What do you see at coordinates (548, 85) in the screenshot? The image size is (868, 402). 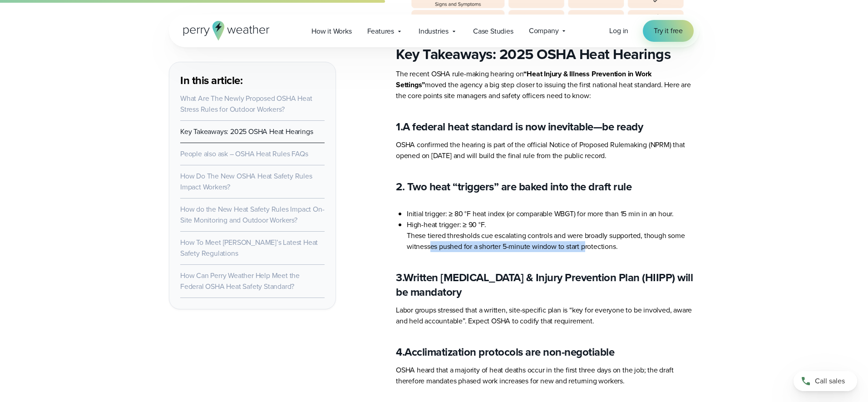 I see `p: The recent OSHA rule-making hearing on moved the agency a big step closer to issuing the first na...` at bounding box center [548, 85].